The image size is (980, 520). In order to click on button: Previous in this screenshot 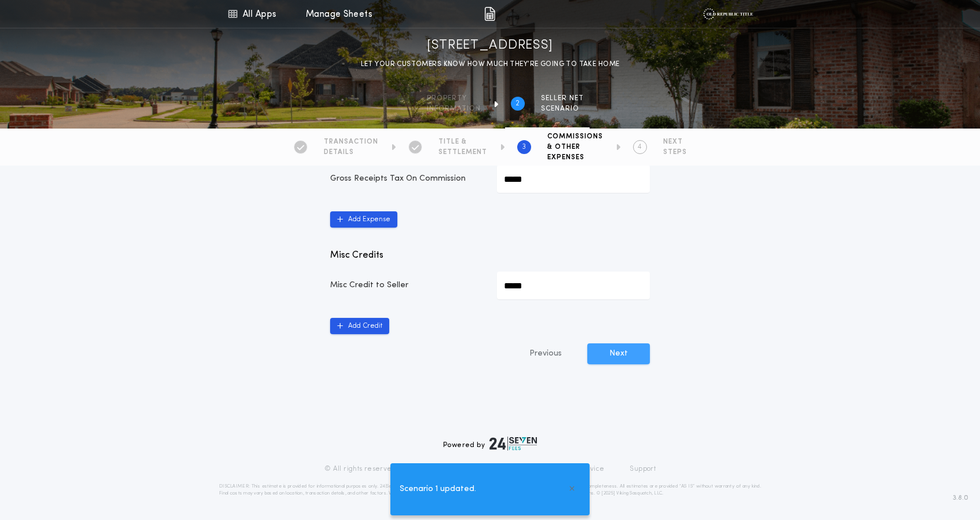, I will do `click(546, 353)`.